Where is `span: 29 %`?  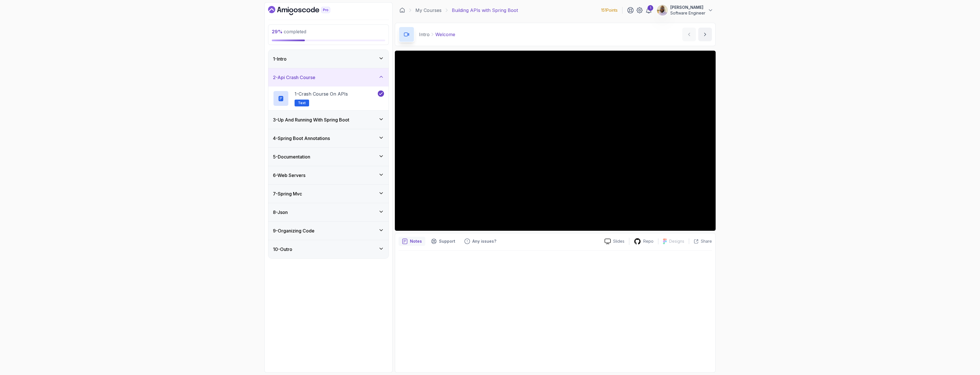
span: 29 % is located at coordinates (277, 31).